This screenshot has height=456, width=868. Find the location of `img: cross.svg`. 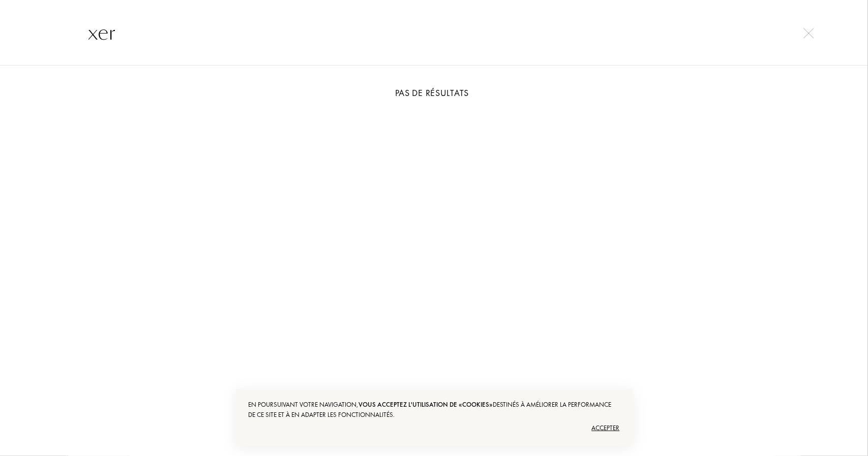

img: cross.svg is located at coordinates (808, 33).